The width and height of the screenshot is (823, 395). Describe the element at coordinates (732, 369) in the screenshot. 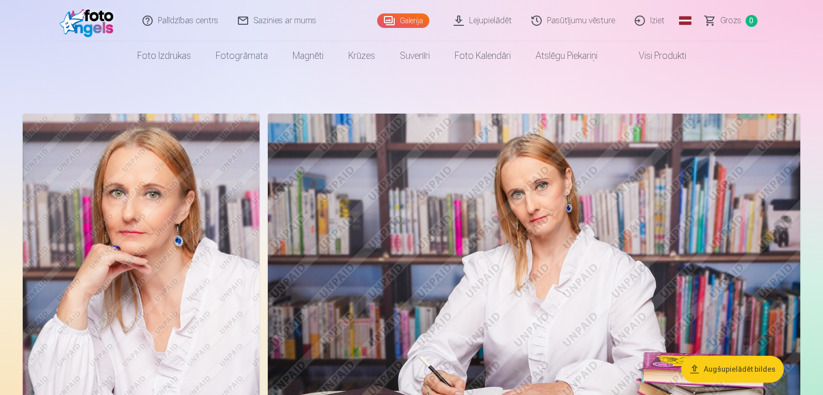

I see `button: Augšupielādēt bildes` at that location.